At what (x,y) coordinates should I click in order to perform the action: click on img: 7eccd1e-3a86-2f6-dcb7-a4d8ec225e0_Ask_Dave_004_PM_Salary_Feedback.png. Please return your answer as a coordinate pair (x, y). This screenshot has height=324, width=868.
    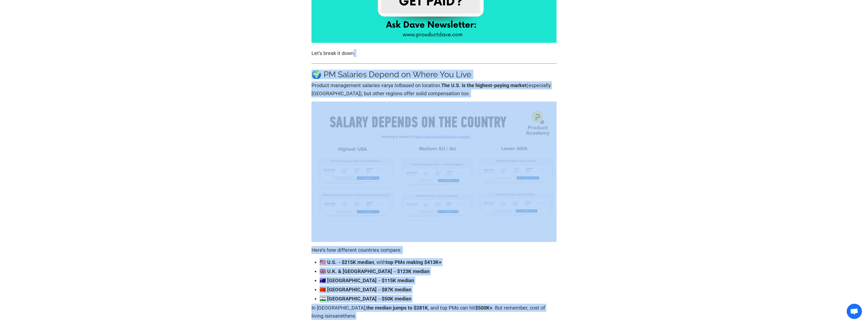
    Looking at the image, I should click on (434, 170).